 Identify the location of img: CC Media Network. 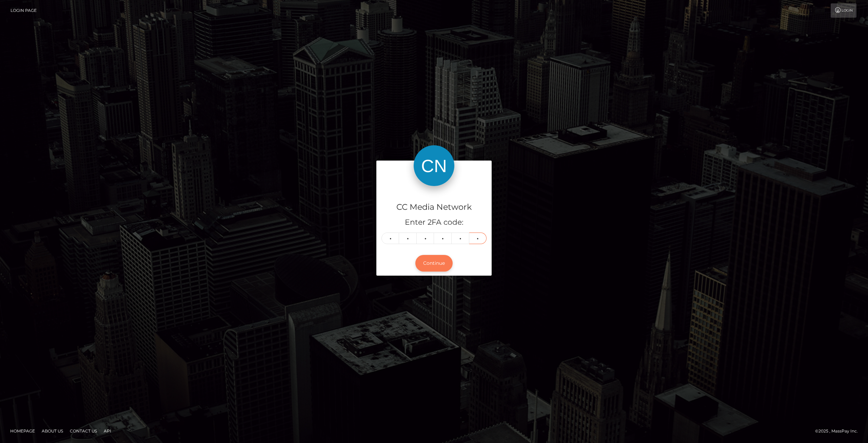
(434, 166).